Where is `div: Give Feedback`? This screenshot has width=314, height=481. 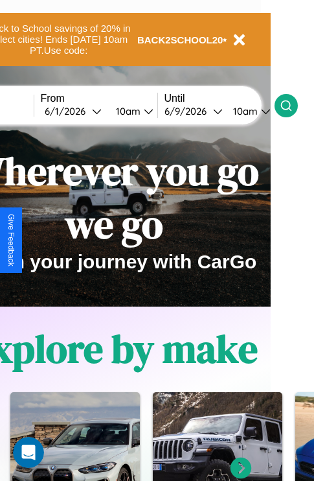
div: Give Feedback is located at coordinates (11, 240).